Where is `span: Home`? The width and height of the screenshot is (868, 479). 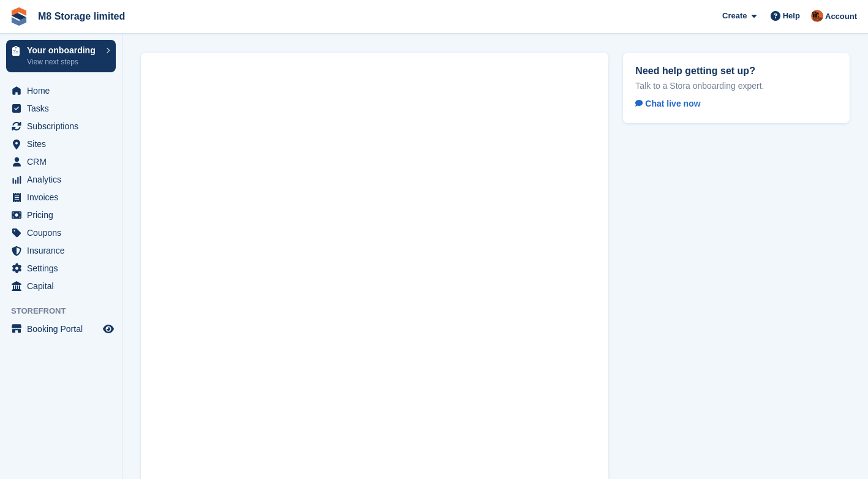 span: Home is located at coordinates (63, 91).